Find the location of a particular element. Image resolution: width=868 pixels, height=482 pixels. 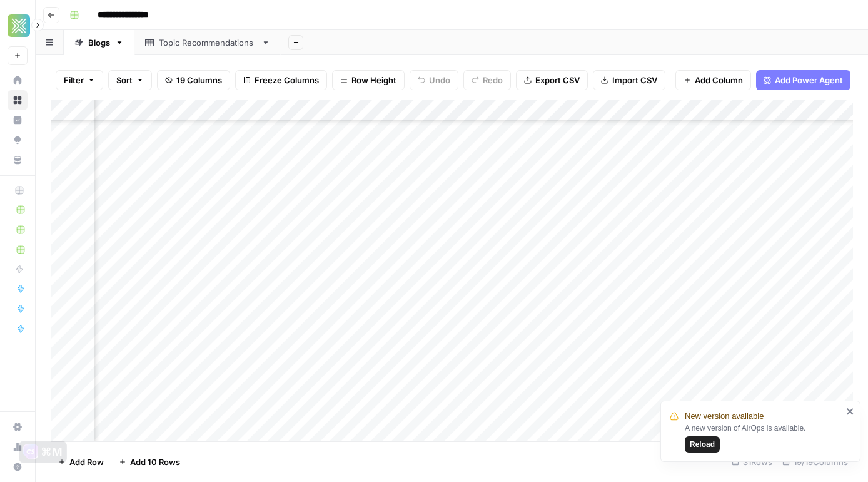

span: 19 Columns is located at coordinates (199, 80).